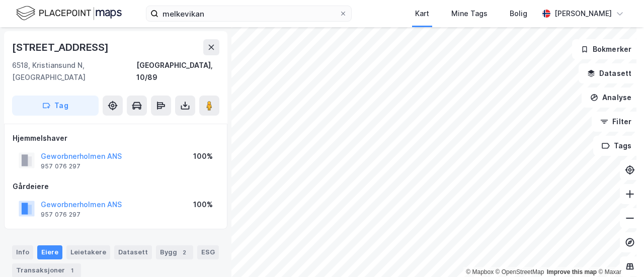  I want to click on div: 1, so click(72, 271).